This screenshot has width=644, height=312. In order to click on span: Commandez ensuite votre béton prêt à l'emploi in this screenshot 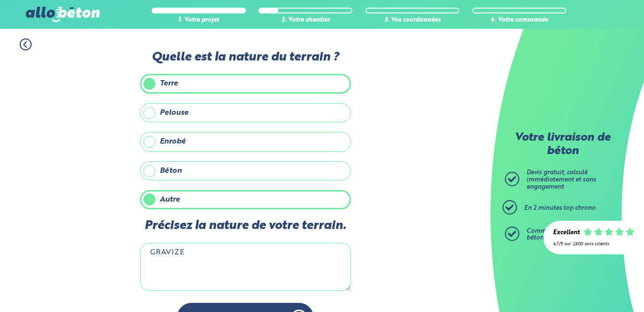, I will do `click(565, 235)`.